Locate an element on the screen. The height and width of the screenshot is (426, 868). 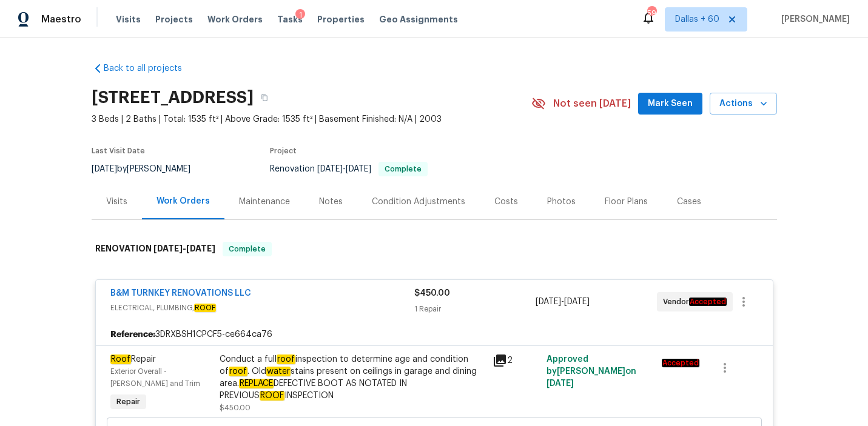
div: Condition Adjustments is located at coordinates (418, 202).